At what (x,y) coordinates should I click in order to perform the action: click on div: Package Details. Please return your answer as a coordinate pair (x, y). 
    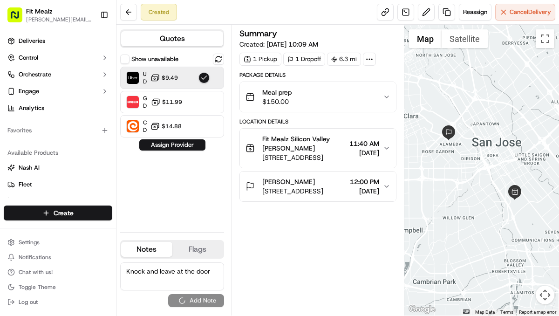
    Looking at the image, I should click on (318, 75).